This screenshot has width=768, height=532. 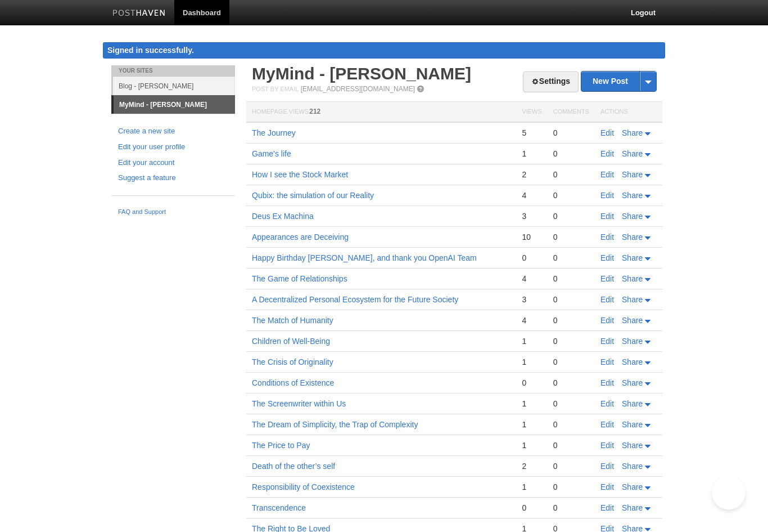 I want to click on a: A Decentralized Personal Ecosystem for the Future Society, so click(x=355, y=299).